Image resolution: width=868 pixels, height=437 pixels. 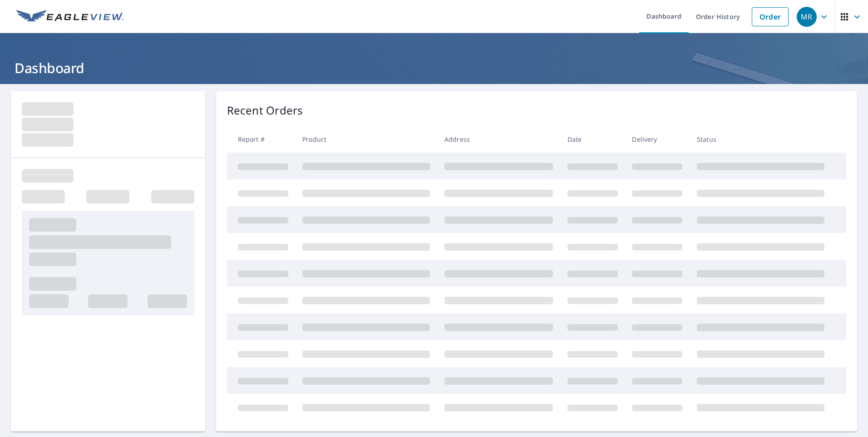 What do you see at coordinates (770, 17) in the screenshot?
I see `a: Order` at bounding box center [770, 17].